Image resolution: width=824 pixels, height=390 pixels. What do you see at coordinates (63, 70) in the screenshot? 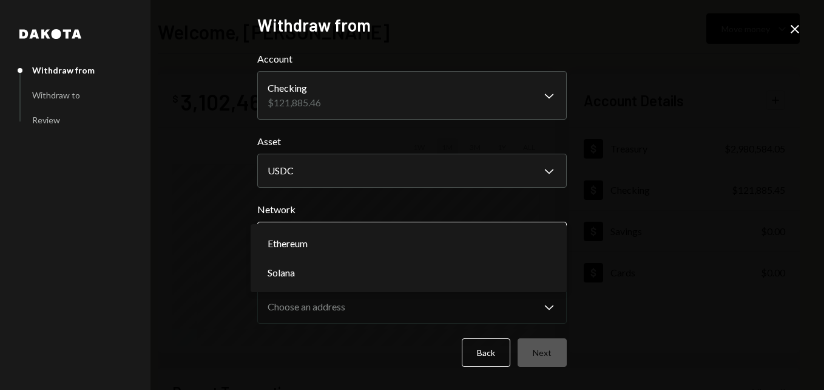
I see `div: Withdraw from` at bounding box center [63, 70].